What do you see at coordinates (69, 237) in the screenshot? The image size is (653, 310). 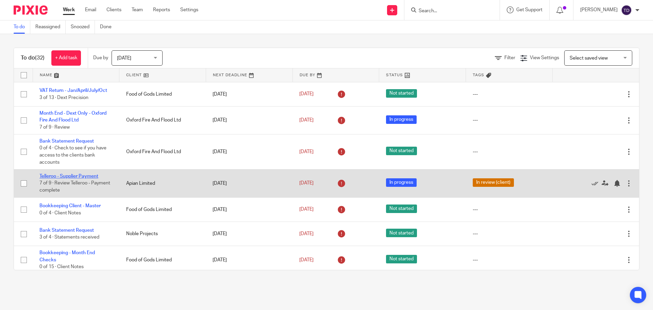 I see `span: 3 of 4 · Statements received` at bounding box center [69, 237].